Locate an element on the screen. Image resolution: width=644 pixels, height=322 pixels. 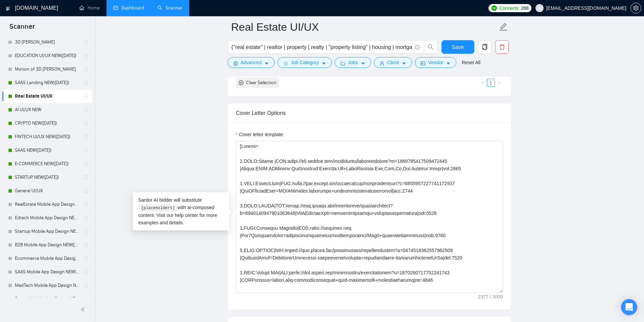
button: Save is located at coordinates (458, 47).